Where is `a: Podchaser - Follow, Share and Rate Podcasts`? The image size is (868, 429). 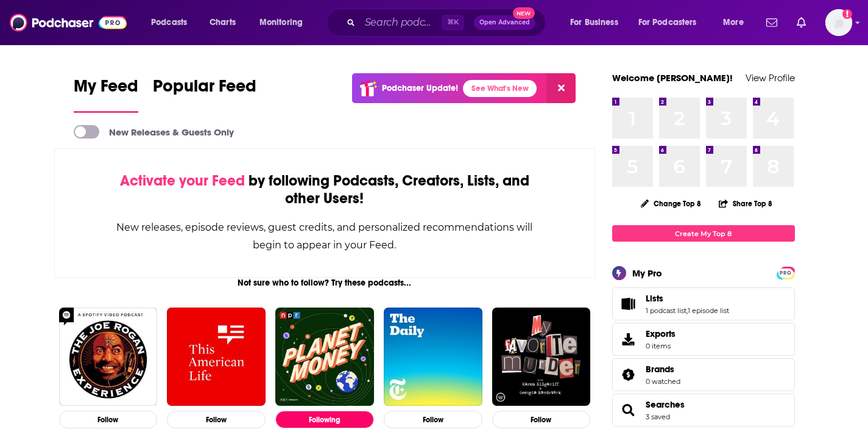
a: Podchaser - Follow, Share and Rate Podcasts is located at coordinates (68, 23).